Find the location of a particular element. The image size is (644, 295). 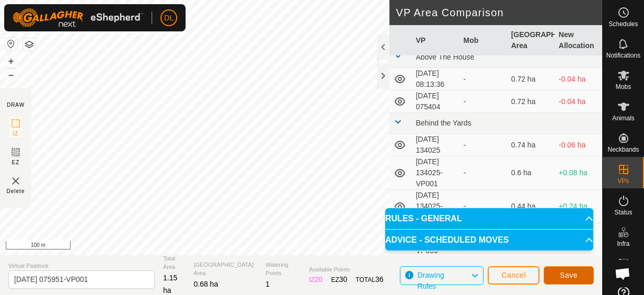

span: 30 is located at coordinates (343, 279).